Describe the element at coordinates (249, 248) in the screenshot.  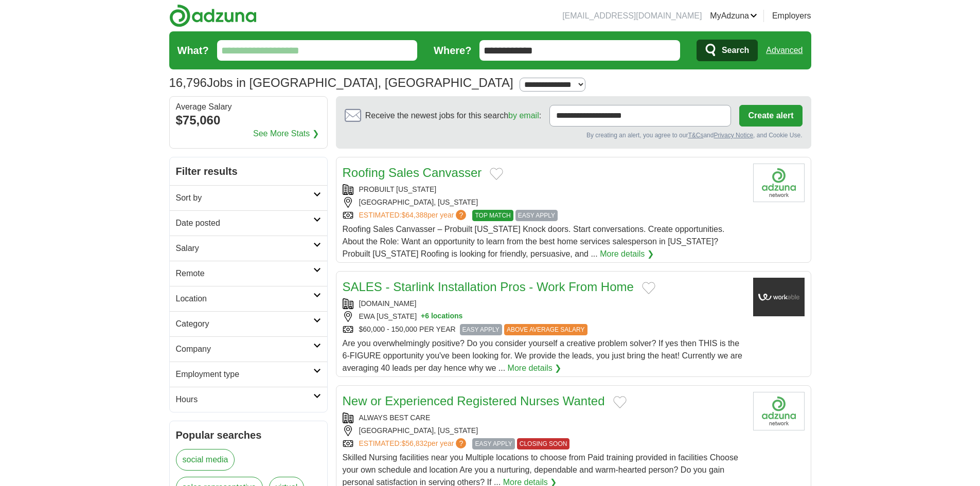
I see `a: Salary` at that location.